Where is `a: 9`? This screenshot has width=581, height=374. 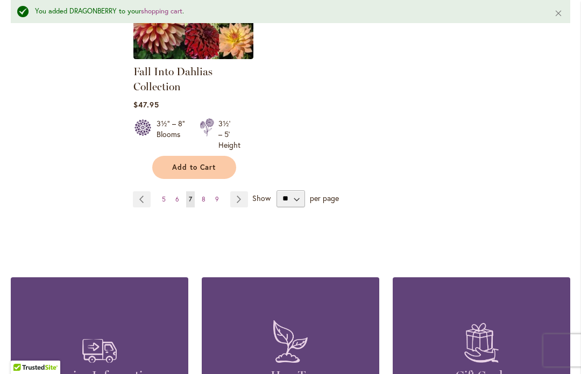 a: 9 is located at coordinates (217, 200).